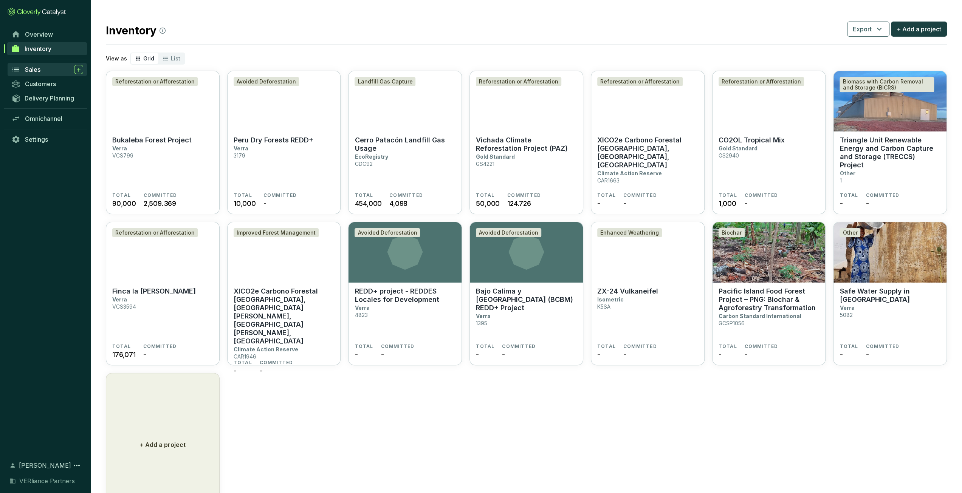  Describe the element at coordinates (38, 49) in the screenshot. I see `span: Inventory` at that location.